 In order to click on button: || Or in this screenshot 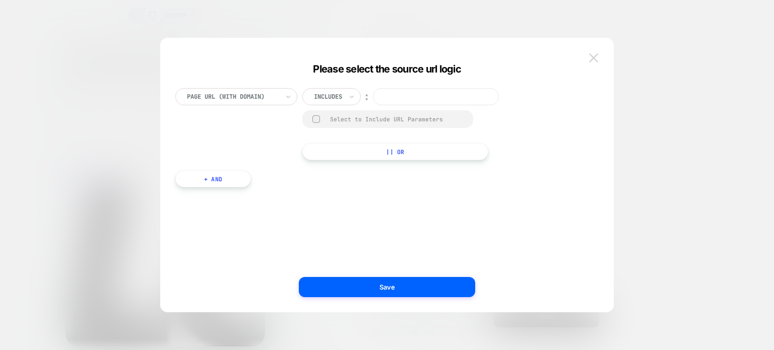, I will do `click(395, 152)`.